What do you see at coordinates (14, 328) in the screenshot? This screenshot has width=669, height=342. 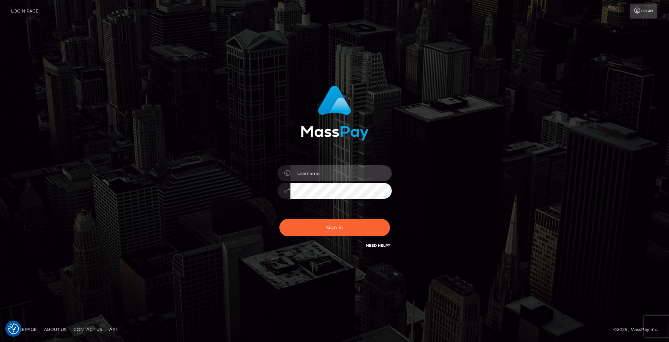 I see `img: Revisit consent button` at bounding box center [14, 328].